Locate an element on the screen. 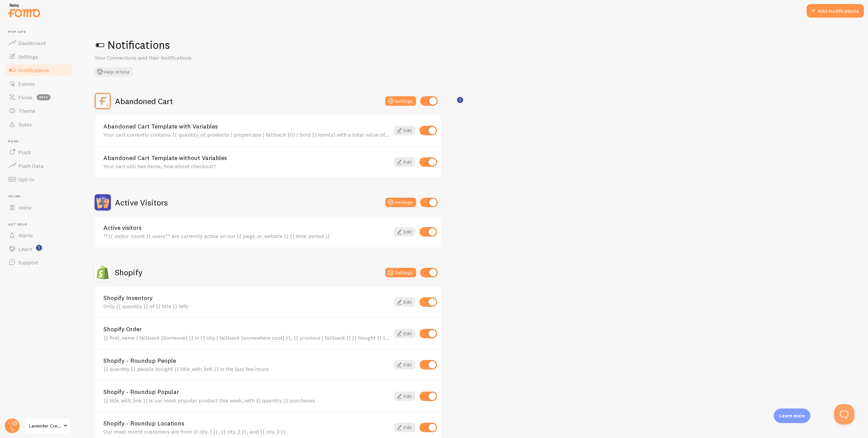 The height and width of the screenshot is (438, 868). img: fomo-relay-logo-orange.svg is located at coordinates (24, 10).